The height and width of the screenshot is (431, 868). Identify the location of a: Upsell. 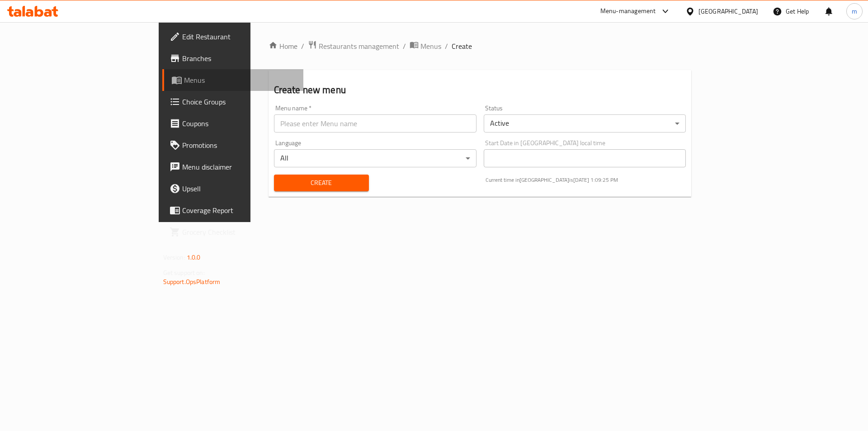
(232, 189).